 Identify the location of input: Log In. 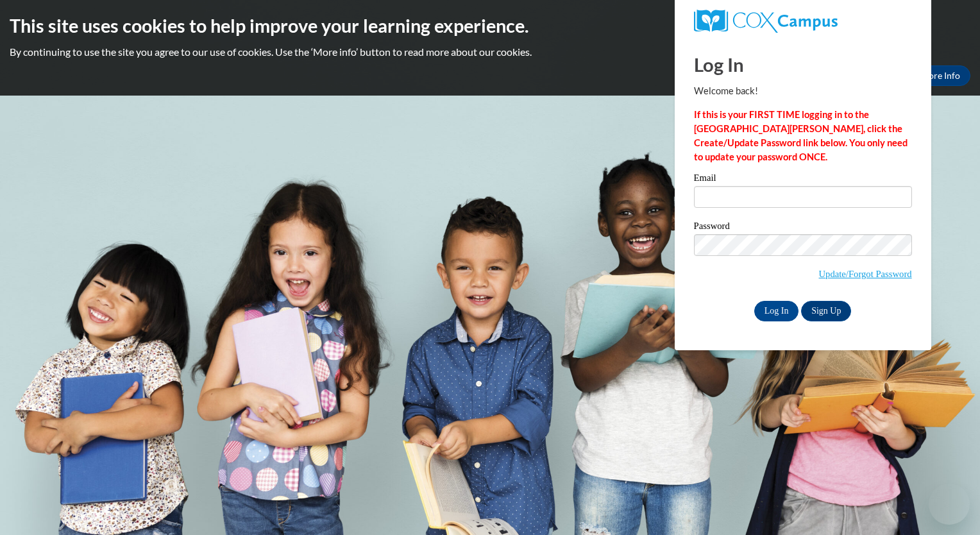
(776, 311).